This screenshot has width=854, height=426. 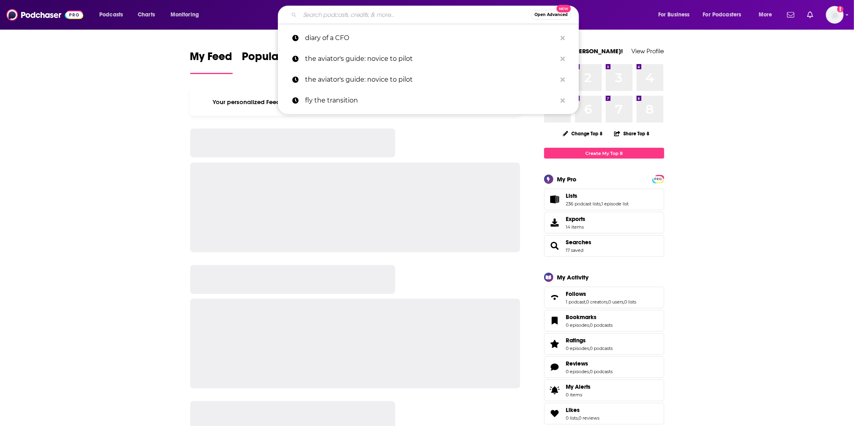 I want to click on a: Follows, so click(x=555, y=297).